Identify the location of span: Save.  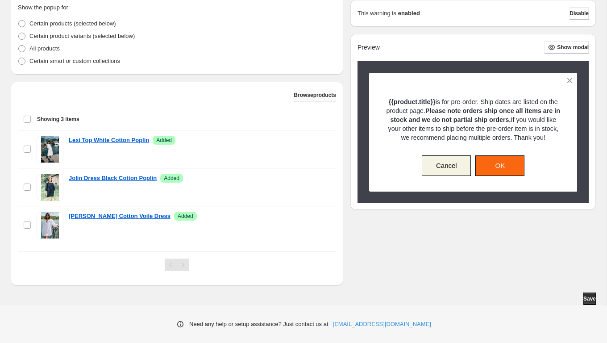
(589, 298).